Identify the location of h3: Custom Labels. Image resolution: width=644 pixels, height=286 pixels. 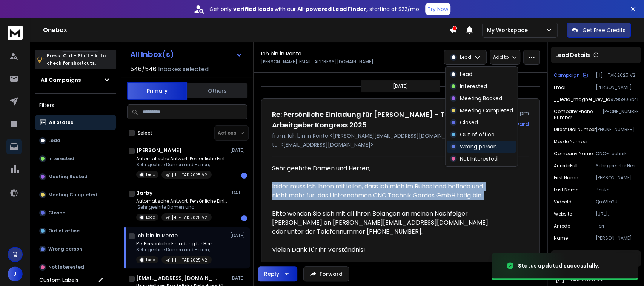
(59, 280).